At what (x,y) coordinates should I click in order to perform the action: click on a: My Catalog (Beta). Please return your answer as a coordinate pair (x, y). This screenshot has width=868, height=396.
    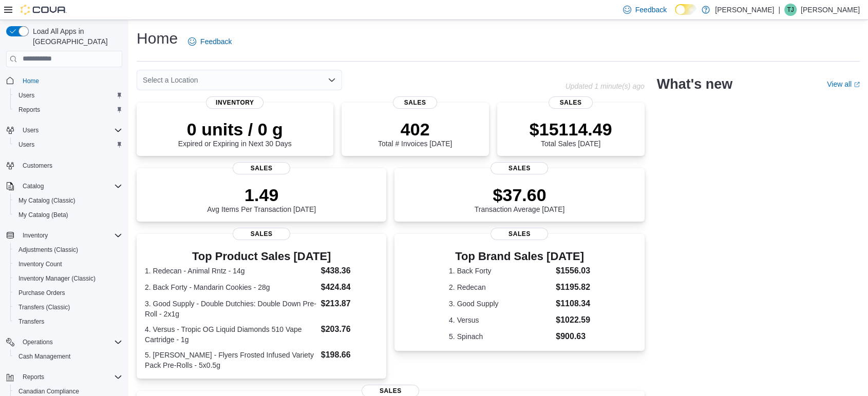
    Looking at the image, I should click on (43, 215).